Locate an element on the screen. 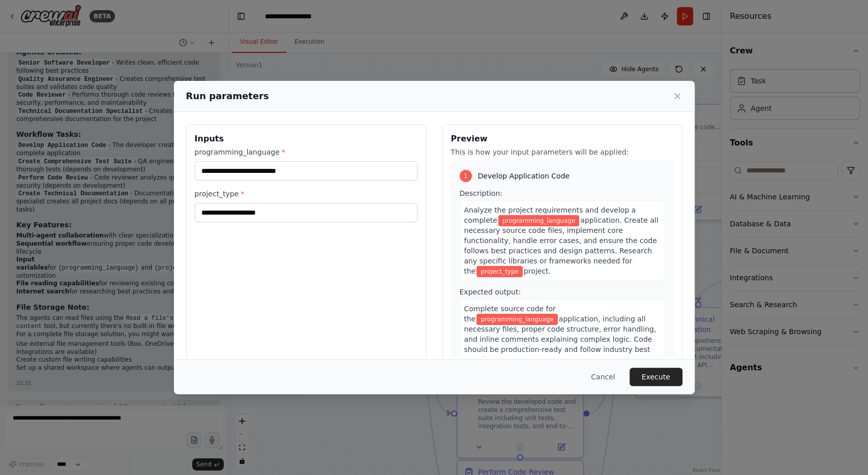 The width and height of the screenshot is (868, 475). span: Variable: project_type is located at coordinates (500, 272).